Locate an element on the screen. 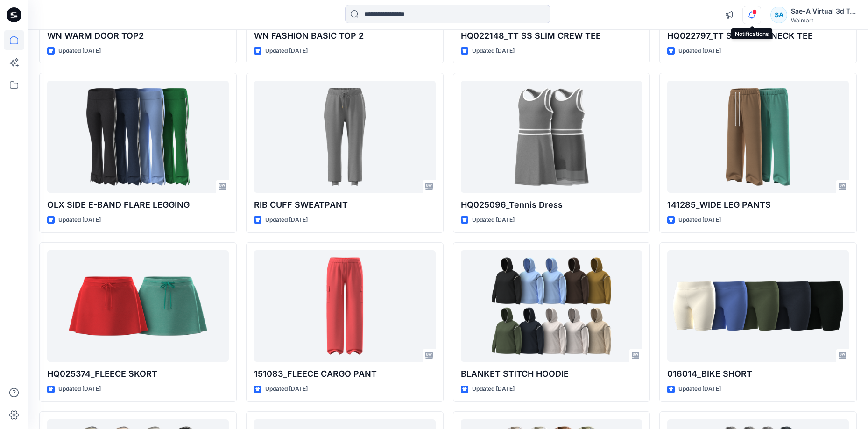 The height and width of the screenshot is (429, 868). p: RIB CUFF SWEATPANT is located at coordinates (344, 205).